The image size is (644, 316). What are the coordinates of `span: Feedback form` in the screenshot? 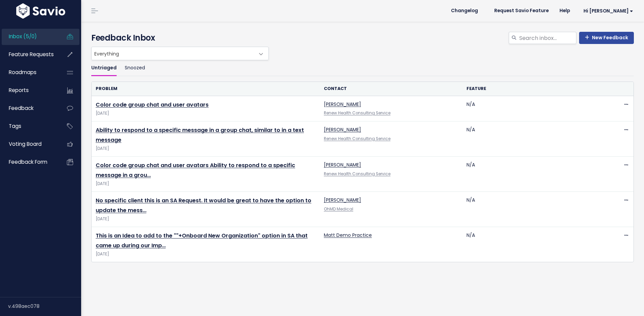 It's located at (28, 161).